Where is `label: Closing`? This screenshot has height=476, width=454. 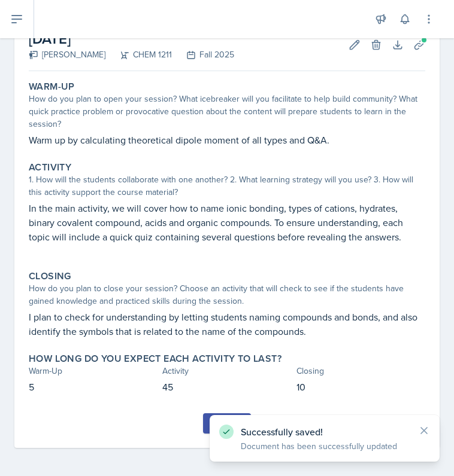
label: Closing is located at coordinates (50, 277).